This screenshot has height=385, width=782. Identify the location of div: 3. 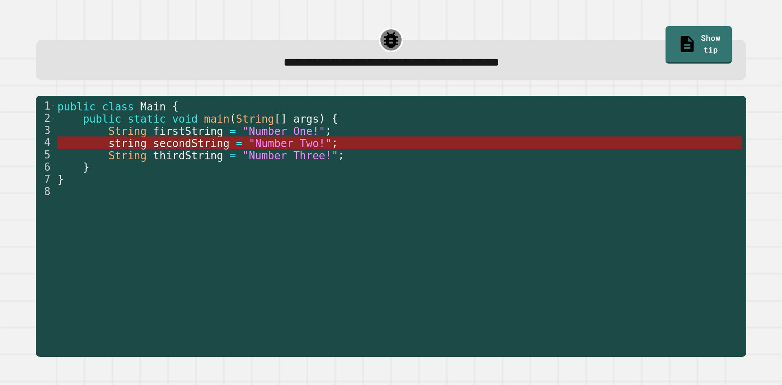
(46, 130).